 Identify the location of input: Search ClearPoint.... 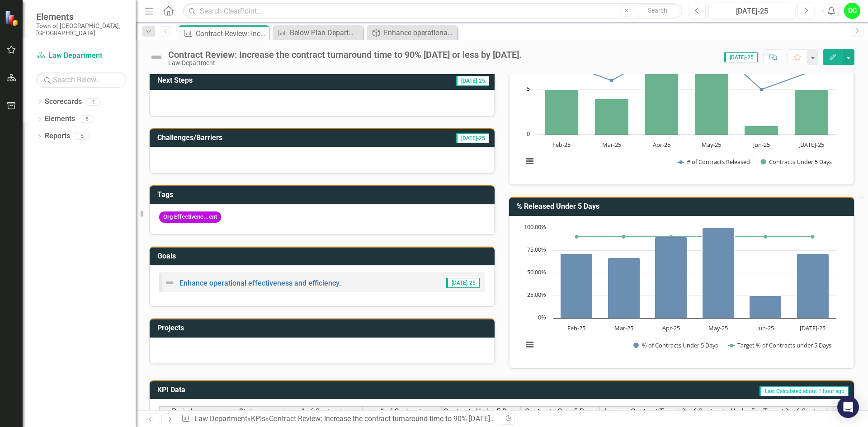
(433, 11).